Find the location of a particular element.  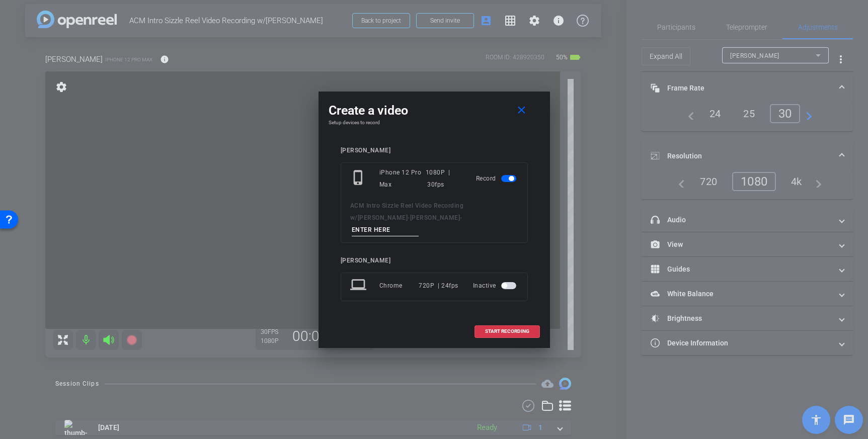

div: Chrome is located at coordinates (399, 286).